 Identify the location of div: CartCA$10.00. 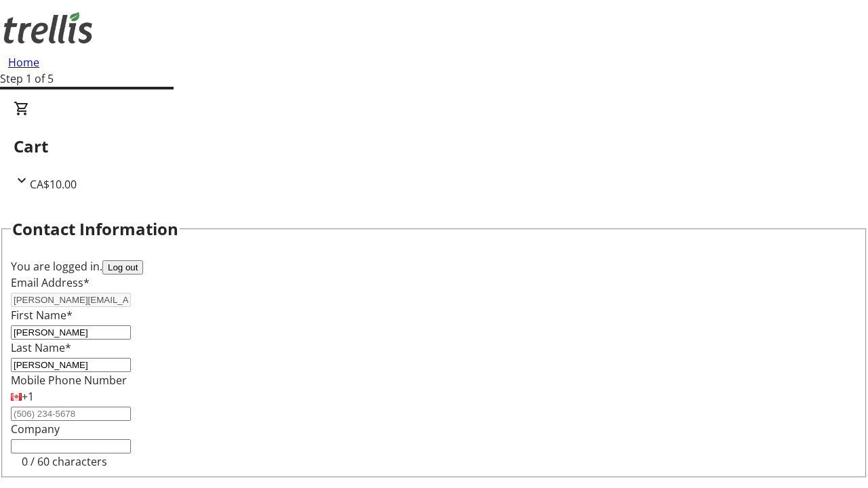
(434, 146).